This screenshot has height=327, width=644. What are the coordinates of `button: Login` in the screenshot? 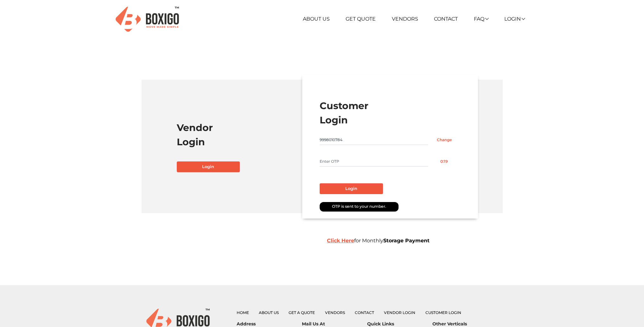 It's located at (351, 189).